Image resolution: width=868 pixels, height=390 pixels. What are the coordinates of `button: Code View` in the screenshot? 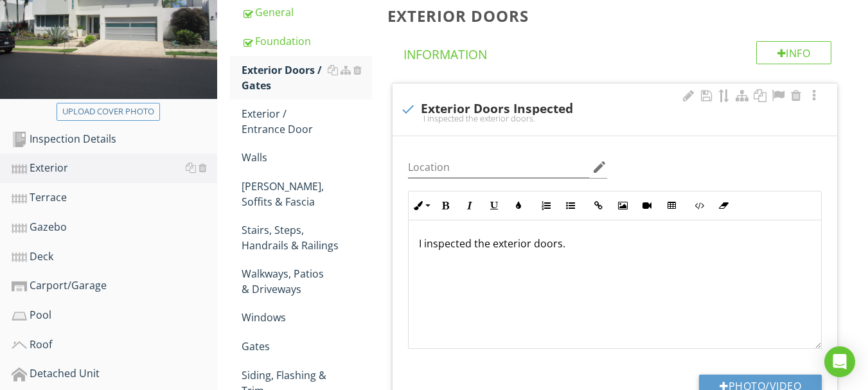 It's located at (699, 205).